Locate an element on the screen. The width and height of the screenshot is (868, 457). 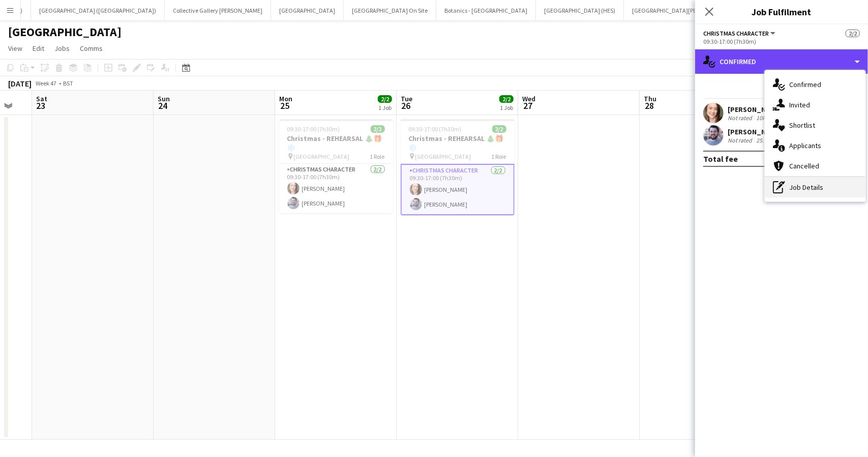
h3: Job Fulfilment is located at coordinates (781, 12).